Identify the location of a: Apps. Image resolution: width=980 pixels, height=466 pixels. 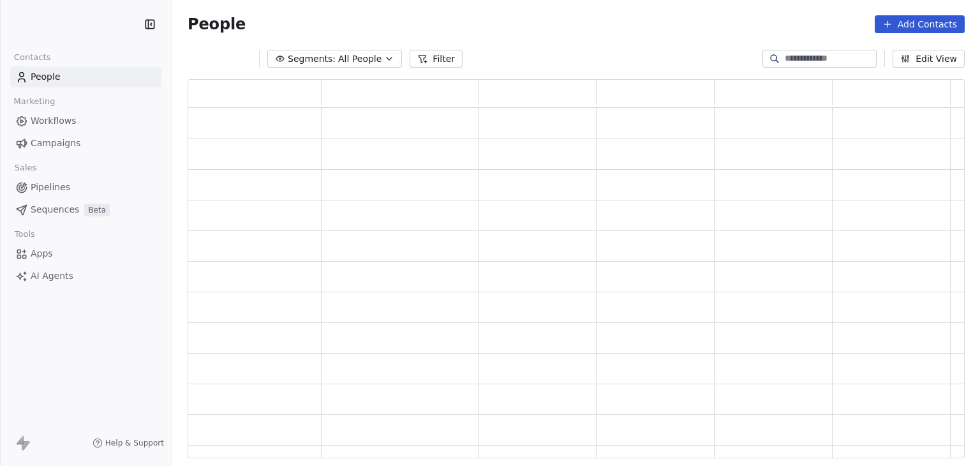
(85, 253).